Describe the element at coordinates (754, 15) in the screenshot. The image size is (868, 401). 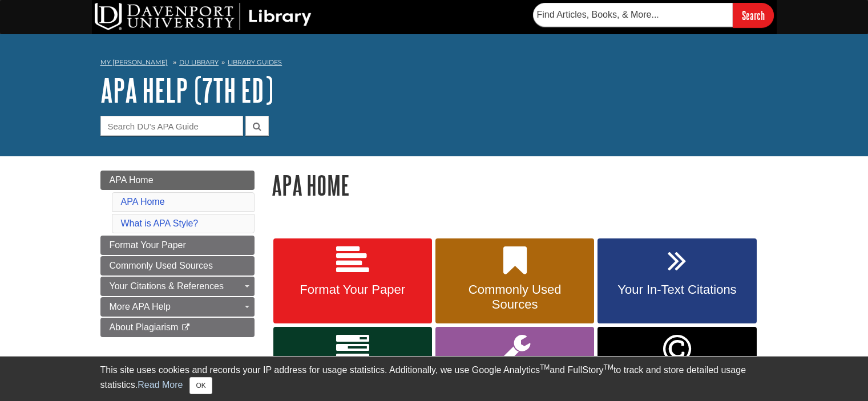
I see `input: Search` at that location.